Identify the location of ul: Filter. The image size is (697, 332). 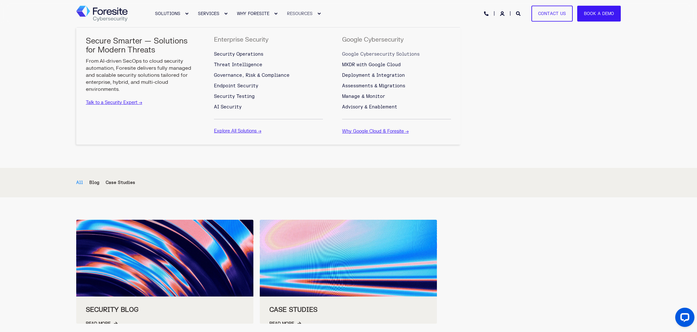
(348, 183).